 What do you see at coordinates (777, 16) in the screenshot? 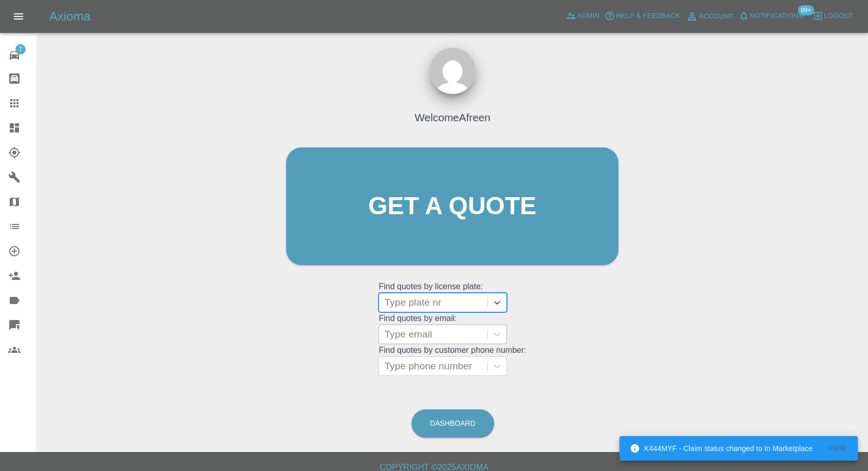
I see `span: Notifications` at bounding box center [777, 16].